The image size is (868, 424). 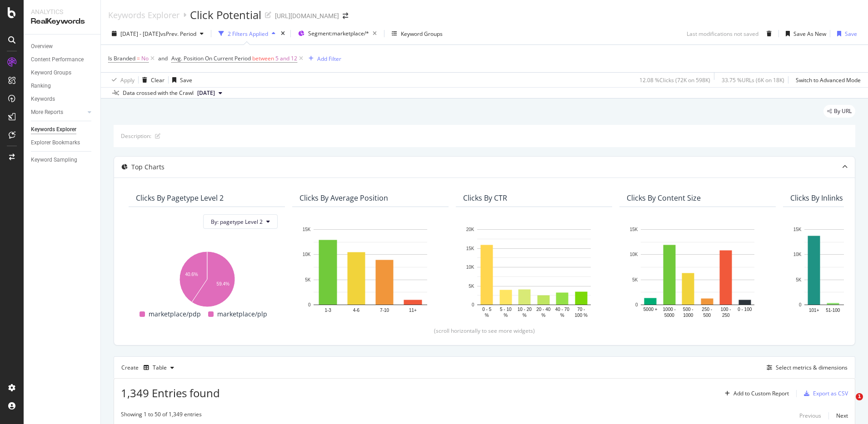 What do you see at coordinates (723, 34) in the screenshot?
I see `div: Last modifications not saved` at bounding box center [723, 34].